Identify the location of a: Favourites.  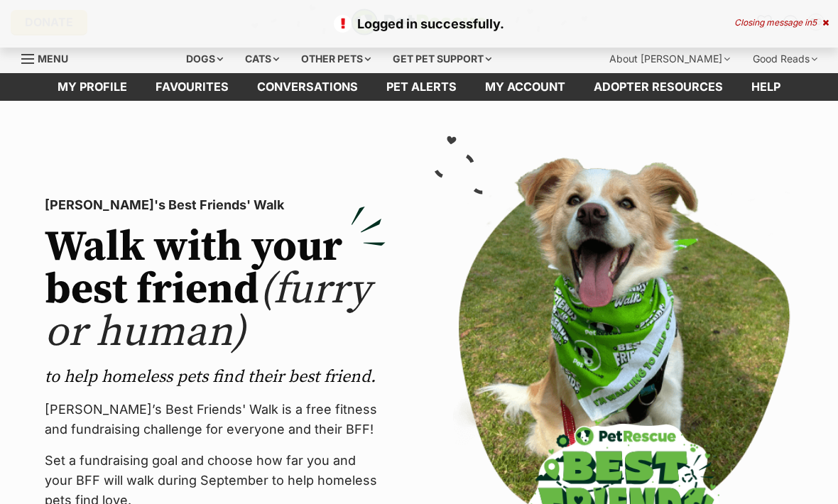
(191, 87).